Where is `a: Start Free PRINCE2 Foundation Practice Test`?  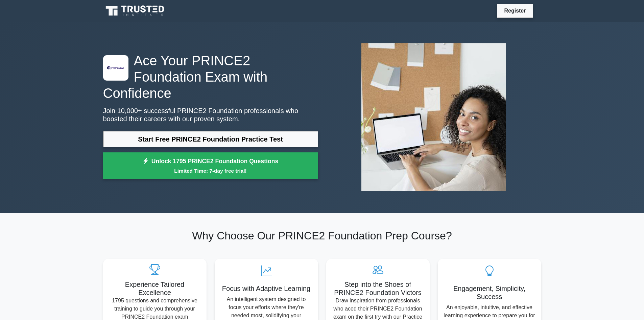
a: Start Free PRINCE2 Foundation Practice Test is located at coordinates (210, 139).